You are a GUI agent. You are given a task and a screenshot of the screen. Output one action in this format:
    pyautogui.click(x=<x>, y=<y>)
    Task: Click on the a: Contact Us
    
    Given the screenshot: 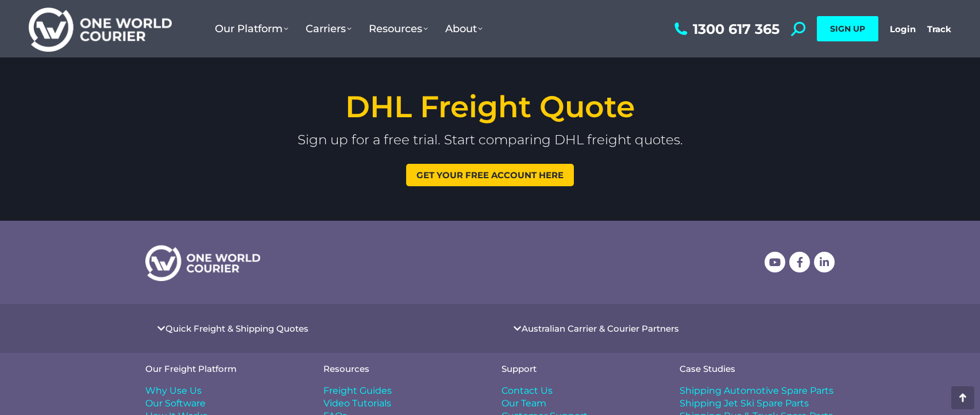 What is the action you would take?
    pyautogui.click(x=579, y=391)
    